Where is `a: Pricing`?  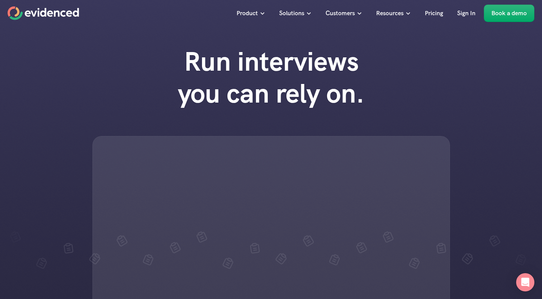
a: Pricing is located at coordinates (434, 13).